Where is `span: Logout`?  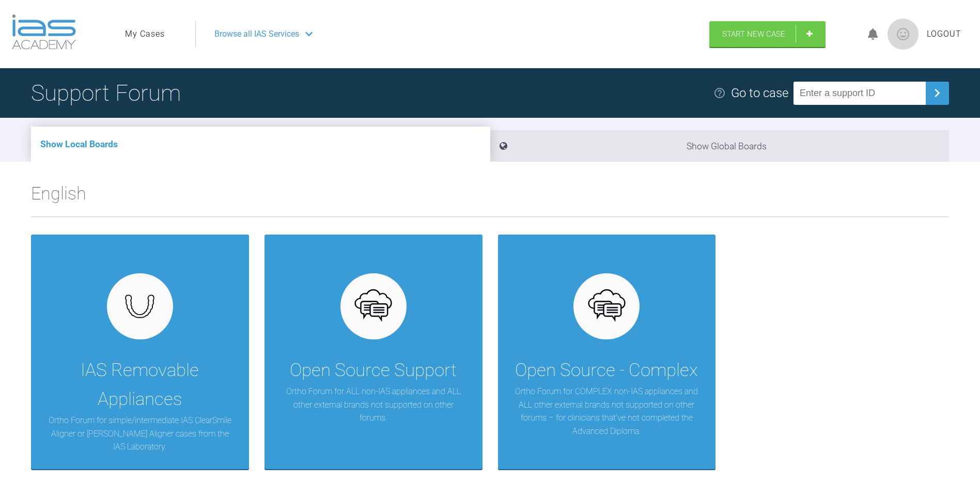
span: Logout is located at coordinates (944, 34).